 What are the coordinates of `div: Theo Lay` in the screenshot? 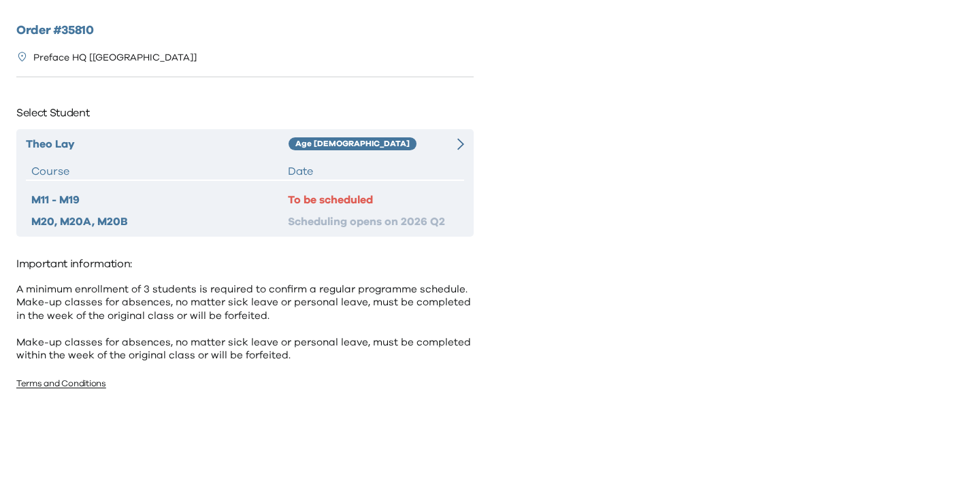 It's located at (157, 144).